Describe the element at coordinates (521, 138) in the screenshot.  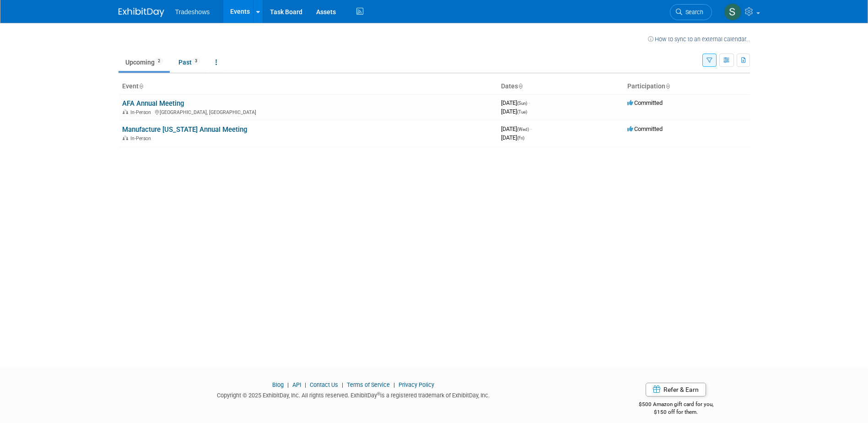
I see `span: (Fri)` at that location.